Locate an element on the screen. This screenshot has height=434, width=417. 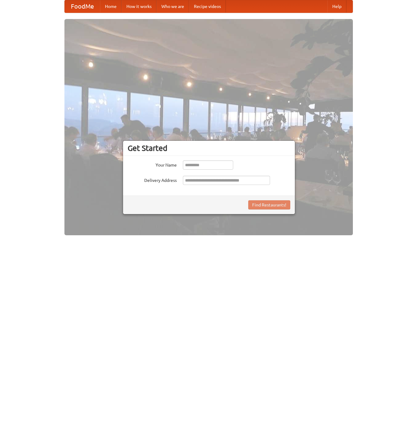
a: Recipe videos is located at coordinates (207, 6).